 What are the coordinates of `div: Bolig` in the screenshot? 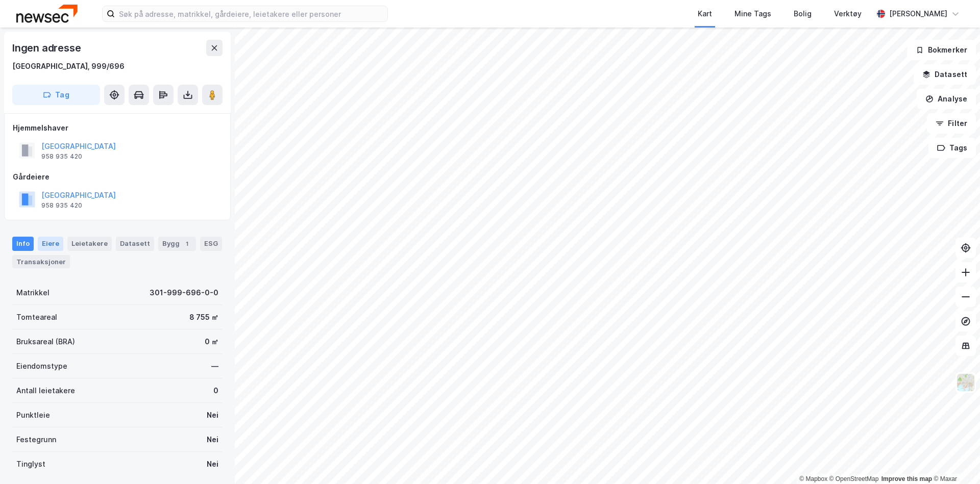 It's located at (802, 14).